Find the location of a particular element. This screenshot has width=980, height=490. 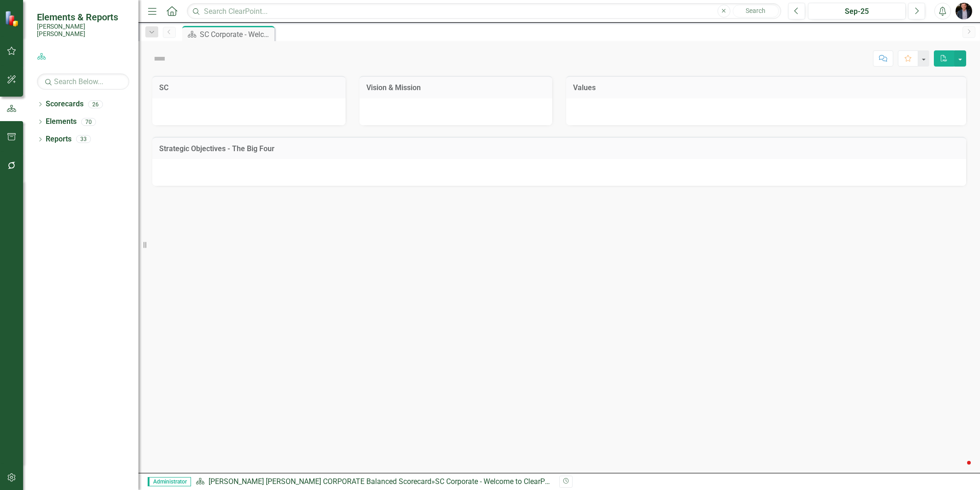

div: 33 is located at coordinates (83, 139).